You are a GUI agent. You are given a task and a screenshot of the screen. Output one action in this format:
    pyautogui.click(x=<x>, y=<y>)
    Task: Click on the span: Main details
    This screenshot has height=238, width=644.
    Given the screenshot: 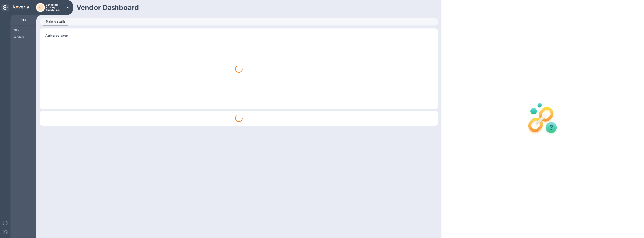 What is the action you would take?
    pyautogui.click(x=56, y=22)
    